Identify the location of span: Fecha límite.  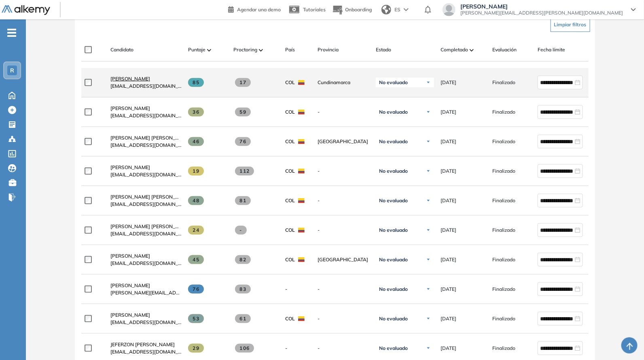
(552, 50).